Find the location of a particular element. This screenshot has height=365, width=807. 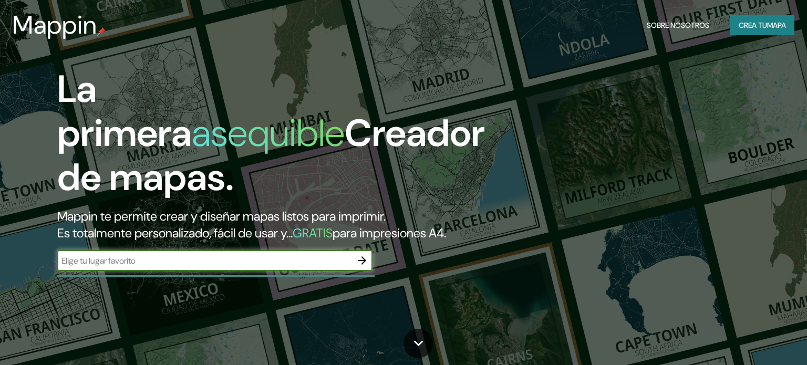

font: La primera is located at coordinates (124, 111).